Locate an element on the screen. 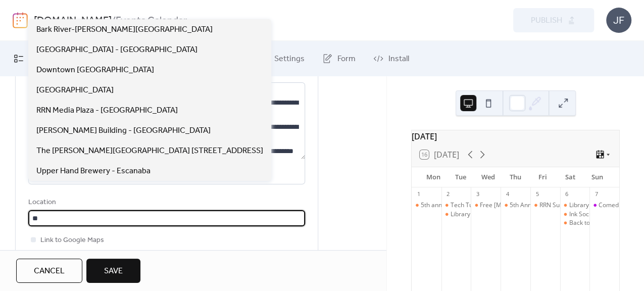 This screenshot has width=644, height=291. a: Form is located at coordinates (339, 59).